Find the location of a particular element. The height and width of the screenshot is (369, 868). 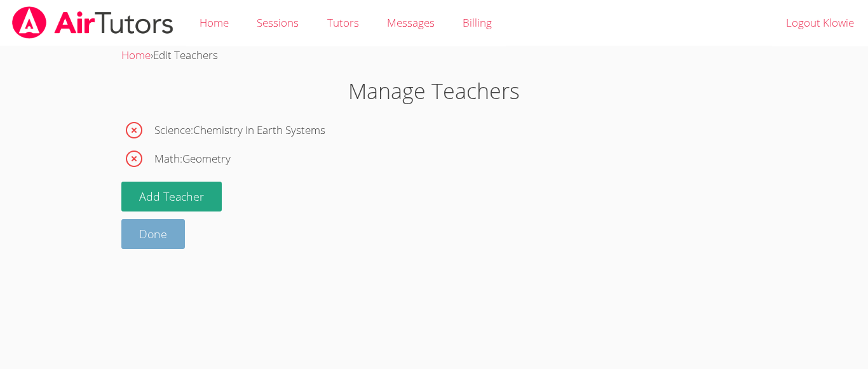

a: Home is located at coordinates (136, 55).